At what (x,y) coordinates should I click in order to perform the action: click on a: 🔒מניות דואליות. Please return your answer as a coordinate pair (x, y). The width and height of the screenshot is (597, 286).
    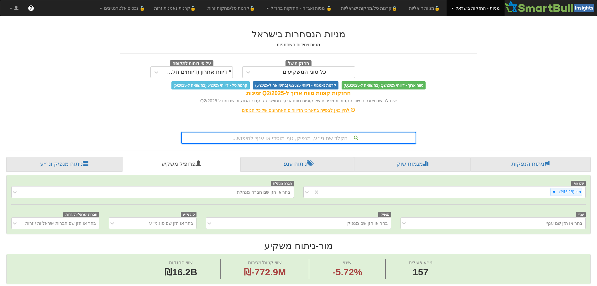
    Looking at the image, I should click on (426, 8).